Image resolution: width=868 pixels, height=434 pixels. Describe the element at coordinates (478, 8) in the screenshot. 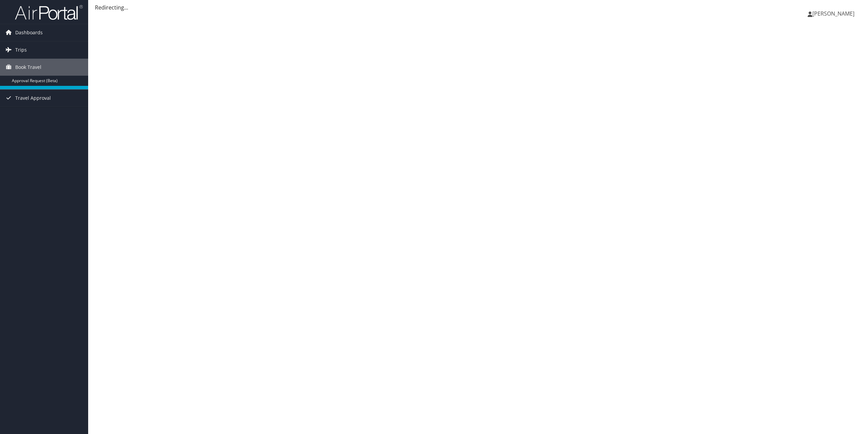

I see `div: Redirecting...` at that location.